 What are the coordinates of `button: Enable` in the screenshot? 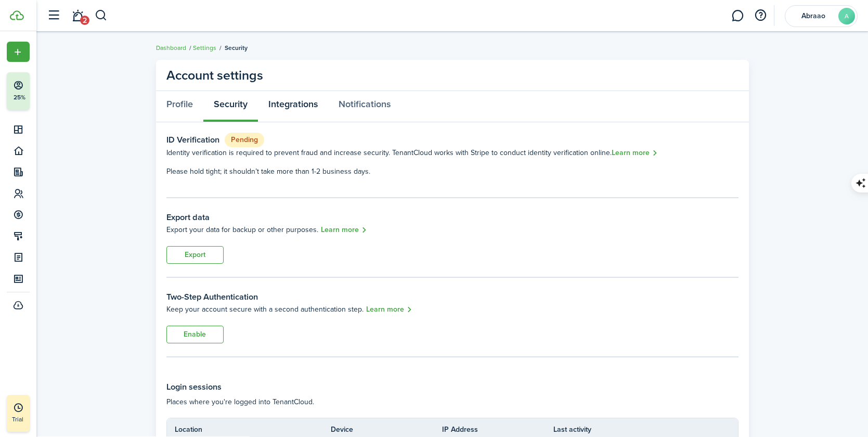 It's located at (195, 335).